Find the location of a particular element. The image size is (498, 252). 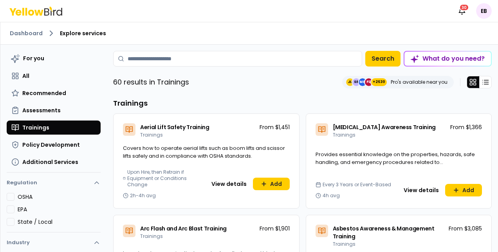

button: All is located at coordinates (54, 76).